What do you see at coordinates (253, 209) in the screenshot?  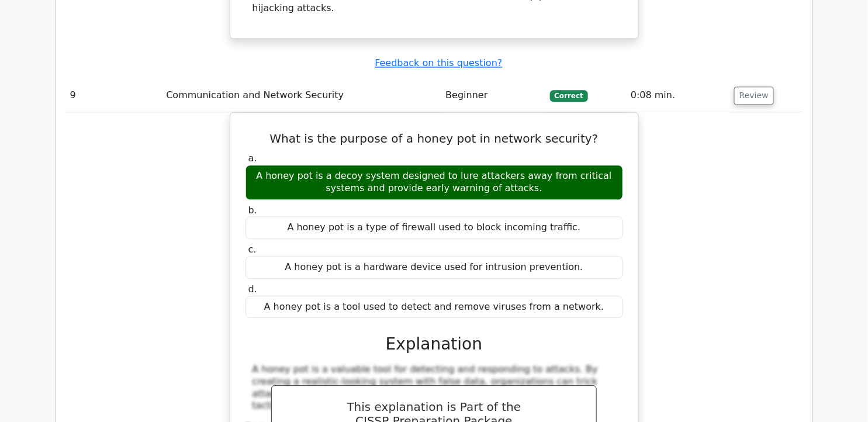 I see `span: b.` at bounding box center [253, 209].